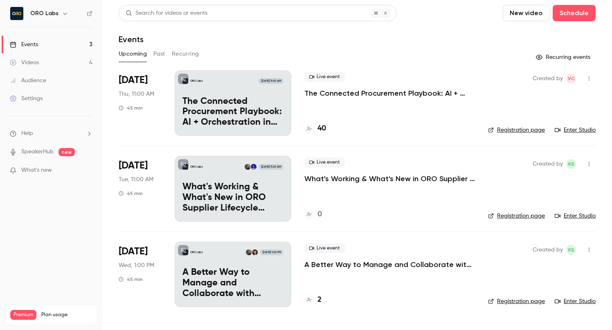  What do you see at coordinates (136, 94) in the screenshot?
I see `span: Thu, 11:00 AM` at bounding box center [136, 94].